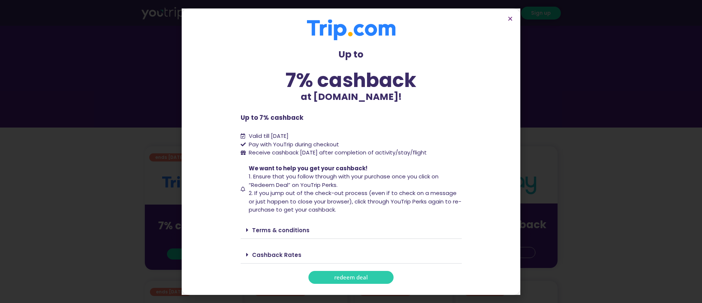  Describe the element at coordinates (351, 230) in the screenshot. I see `div: Terms & conditions` at that location.